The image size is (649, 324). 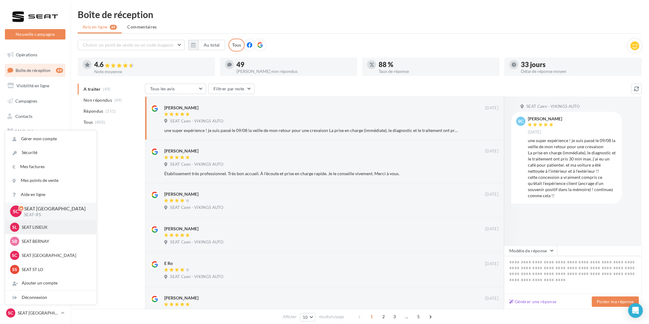 I want to click on div: Open Intercom Messenger, so click(x=636, y=310).